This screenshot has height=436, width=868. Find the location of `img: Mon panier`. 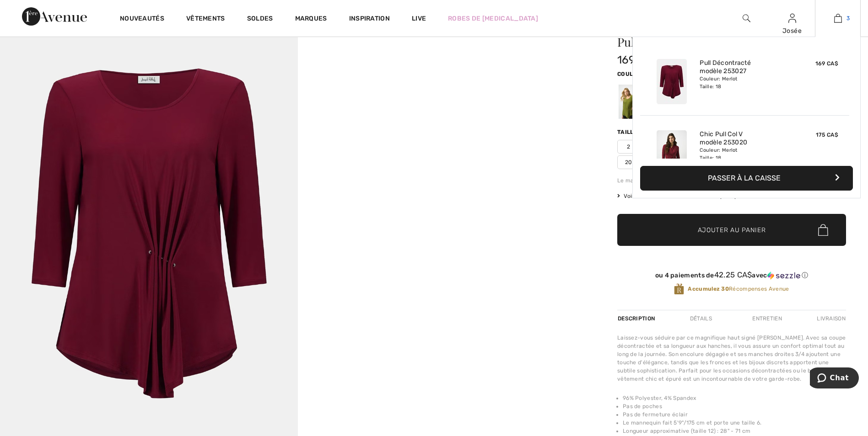

img: Mon panier is located at coordinates (838, 18).